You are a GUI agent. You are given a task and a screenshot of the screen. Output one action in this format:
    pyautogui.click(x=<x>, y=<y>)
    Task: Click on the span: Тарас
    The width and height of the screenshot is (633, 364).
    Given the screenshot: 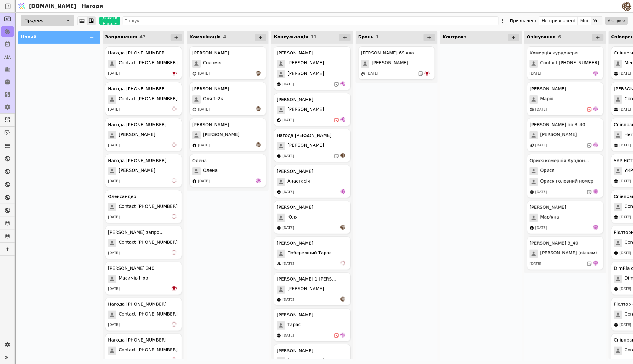 What is the action you would take?
    pyautogui.click(x=294, y=326)
    